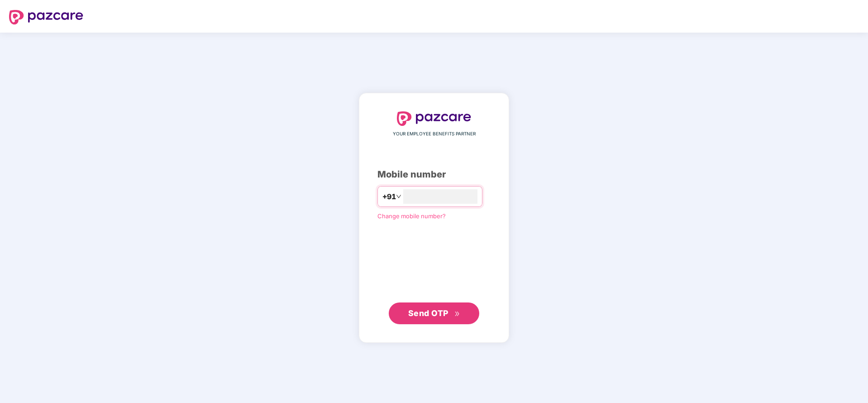 This screenshot has width=868, height=403. Describe the element at coordinates (398, 197) in the screenshot. I see `span: down` at that location.